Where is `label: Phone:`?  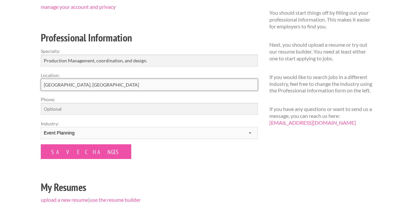
label: Phone: is located at coordinates (149, 99).